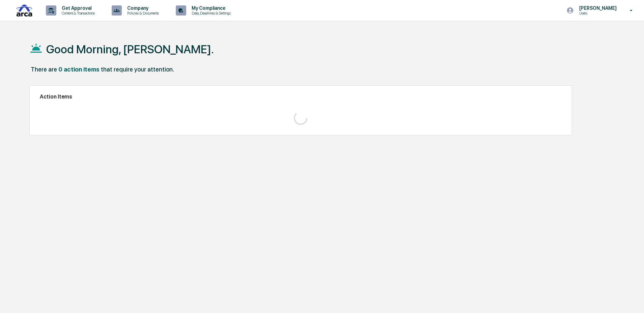 This screenshot has width=644, height=313. Describe the element at coordinates (142, 13) in the screenshot. I see `p: Policies & Documents` at that location.